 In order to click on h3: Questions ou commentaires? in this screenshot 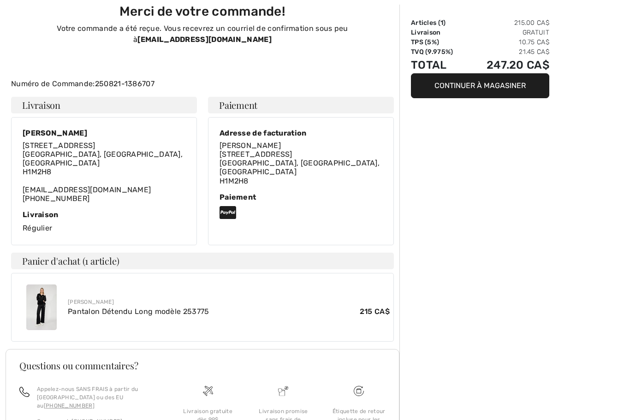, I will do `click(202, 366)`.